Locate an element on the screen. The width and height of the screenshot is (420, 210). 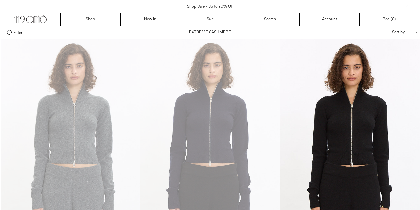
a: New In is located at coordinates (150, 19).